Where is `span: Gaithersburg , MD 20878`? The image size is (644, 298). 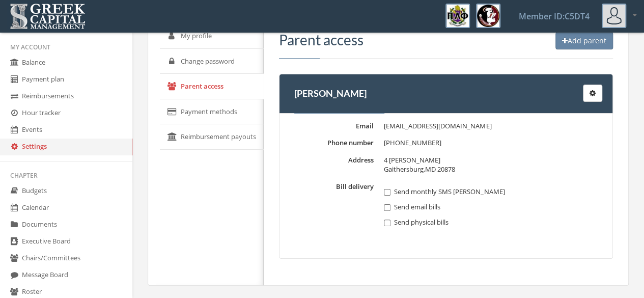 span: Gaithersburg , MD 20878 is located at coordinates (420, 169).